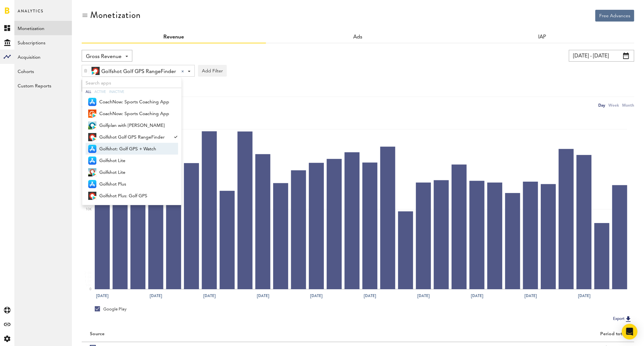 This screenshot has height=346, width=644. Describe the element at coordinates (92, 172) in the screenshot. I see `img: a11NXiQTRNSXhrAMvtN-2slz3VkCtde3tPM6Zm9MgPNPABo-zWWBvkmQmOQm8mMzBJY` at that location.